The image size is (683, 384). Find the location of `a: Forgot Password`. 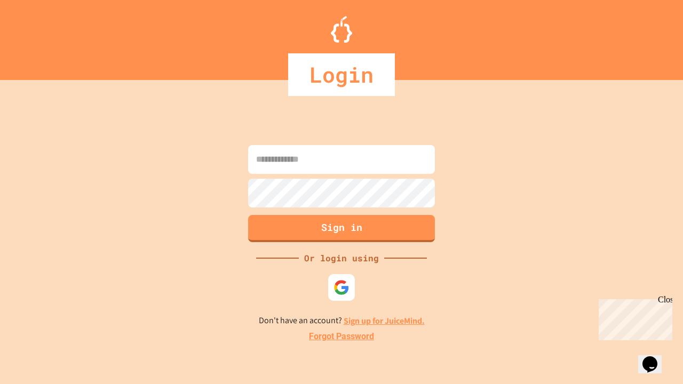

a: Forgot Password is located at coordinates (342, 337).